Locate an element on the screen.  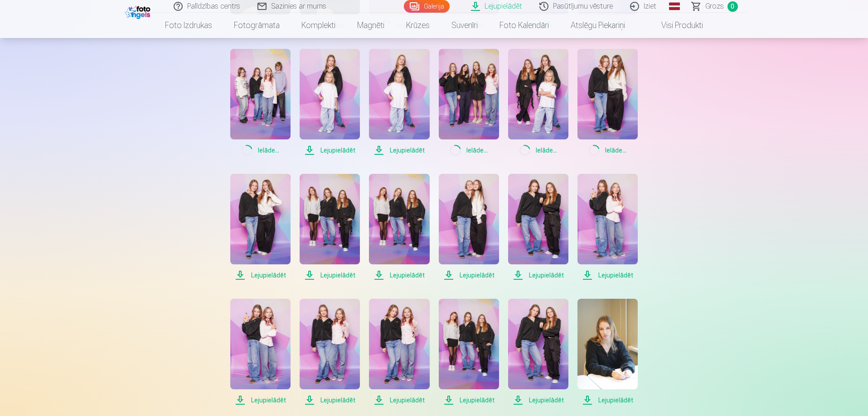
a: Fotogrāmata is located at coordinates (257, 25).